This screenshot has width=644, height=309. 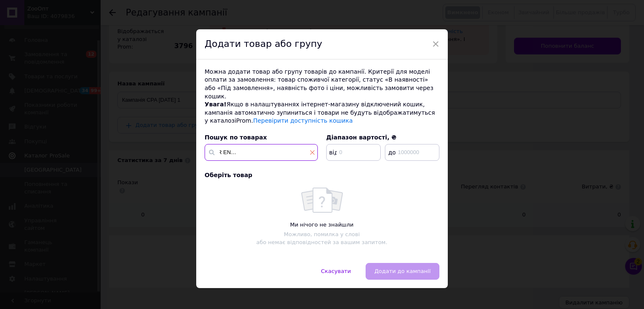 What do you see at coordinates (322, 200) in the screenshot?
I see `img: noItemsFoundPlaceholderImage` at bounding box center [322, 200].